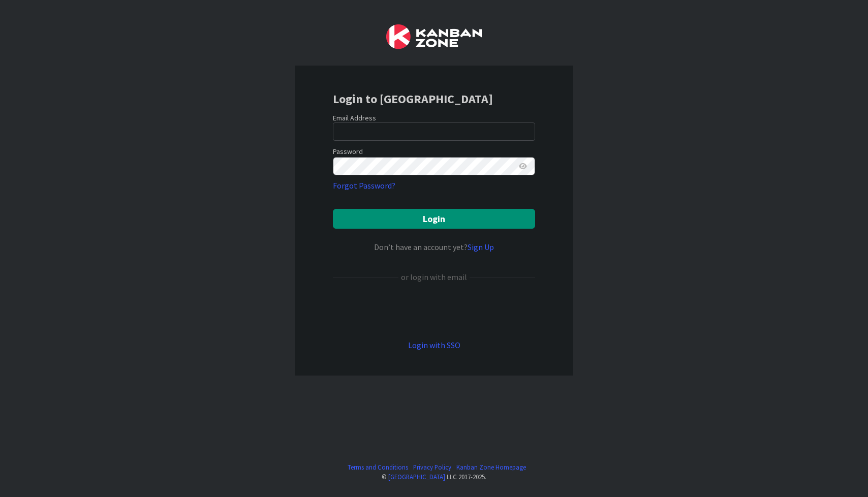 The height and width of the screenshot is (497, 868). Describe the element at coordinates (434, 247) in the screenshot. I see `div: Don’t have an account yet?` at that location.